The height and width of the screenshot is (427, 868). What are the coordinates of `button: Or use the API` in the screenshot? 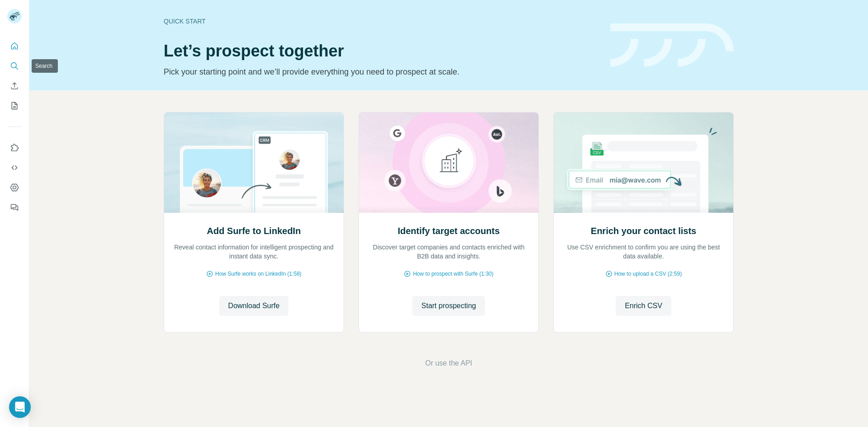 It's located at (449, 364).